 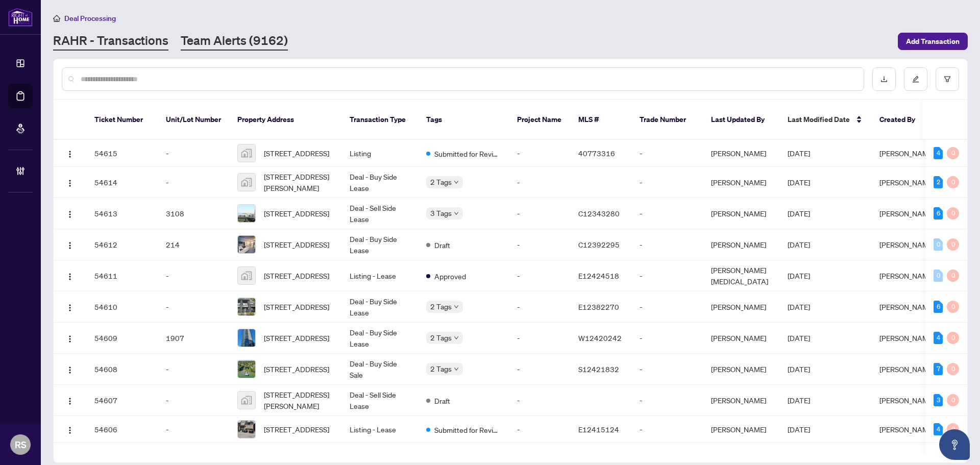 What do you see at coordinates (122, 153) in the screenshot?
I see `td: 54615` at bounding box center [122, 153].